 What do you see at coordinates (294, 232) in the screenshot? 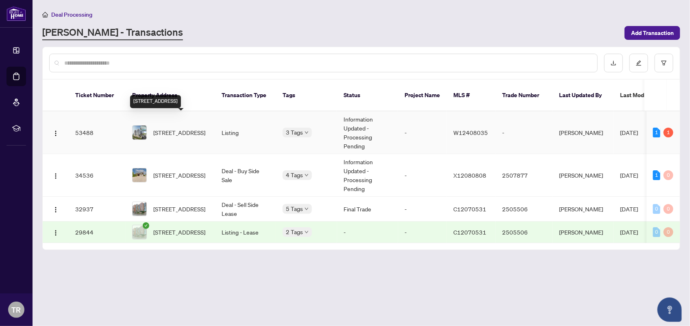
I see `span: 2 Tags` at bounding box center [294, 232].